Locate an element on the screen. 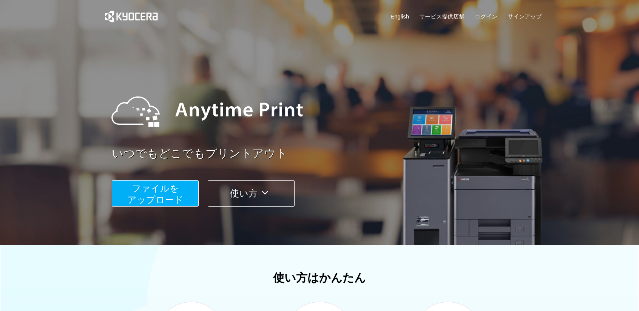 The height and width of the screenshot is (311, 639). button: ファイルを​​アップロード is located at coordinates (155, 194).